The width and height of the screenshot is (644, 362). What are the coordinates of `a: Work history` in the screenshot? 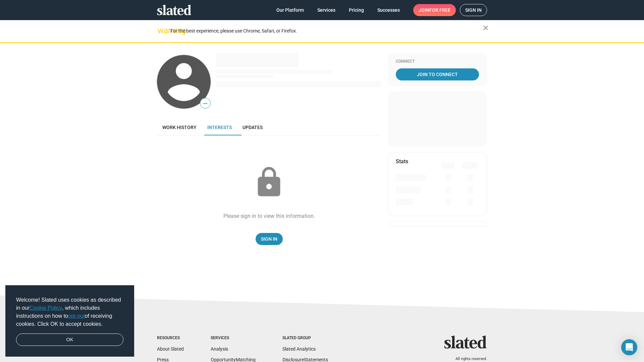 It's located at (180, 127).